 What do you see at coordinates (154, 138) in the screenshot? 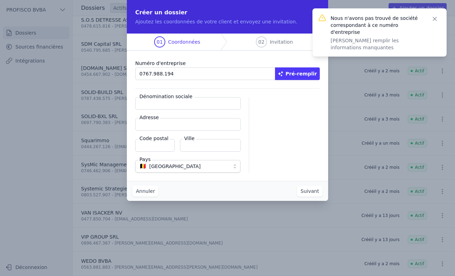
I see `label: Code postal` at bounding box center [154, 138].